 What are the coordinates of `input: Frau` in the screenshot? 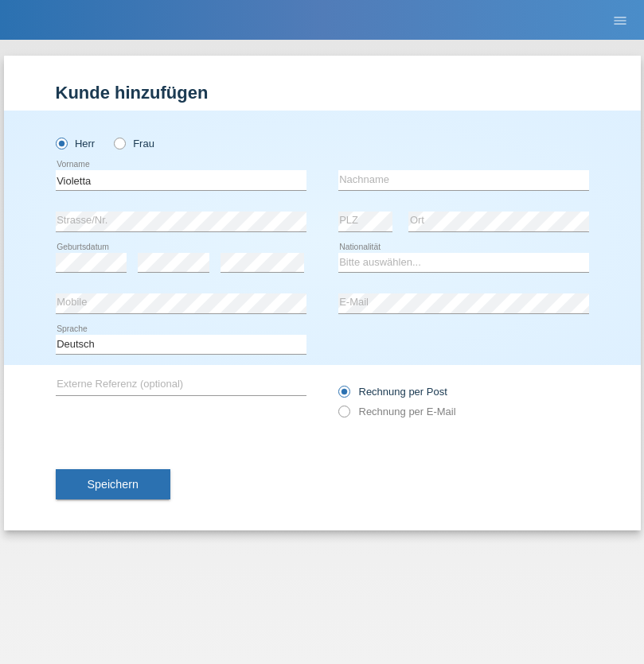 It's located at (119, 143).